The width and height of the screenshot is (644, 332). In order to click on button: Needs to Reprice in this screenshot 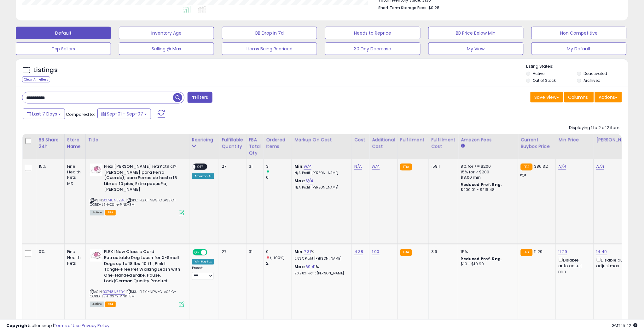, I will do `click(373, 33)`.